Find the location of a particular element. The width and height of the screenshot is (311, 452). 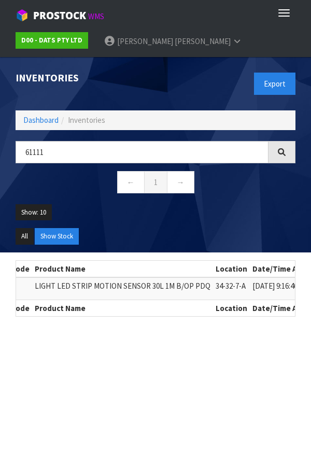

span: ProStock is located at coordinates (60, 16).